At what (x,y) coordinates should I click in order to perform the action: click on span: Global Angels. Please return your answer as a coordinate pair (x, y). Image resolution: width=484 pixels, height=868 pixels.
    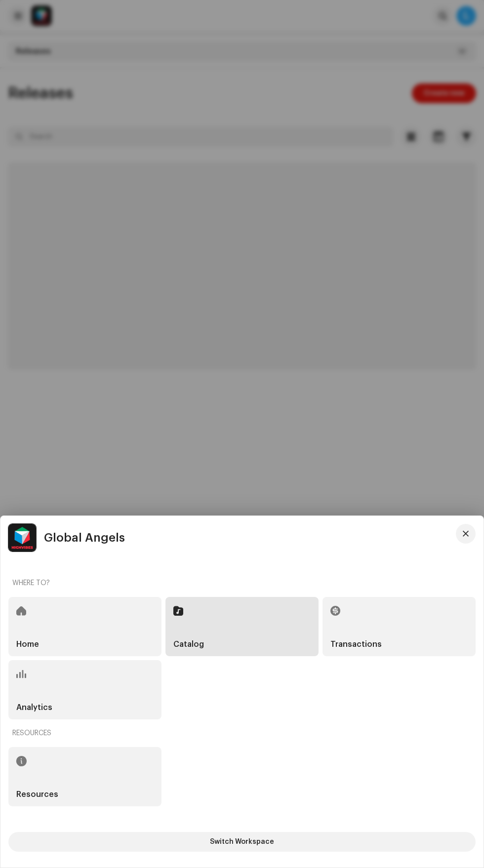
    Looking at the image, I should click on (85, 538).